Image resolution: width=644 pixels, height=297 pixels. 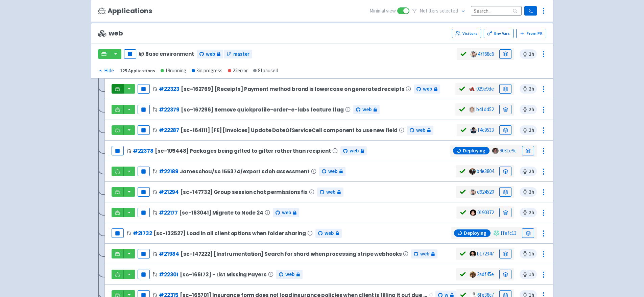 I want to click on span: [sc-162769] [Receipts] Payment method brand is lowercase on generated receipts, so click(x=293, y=89).